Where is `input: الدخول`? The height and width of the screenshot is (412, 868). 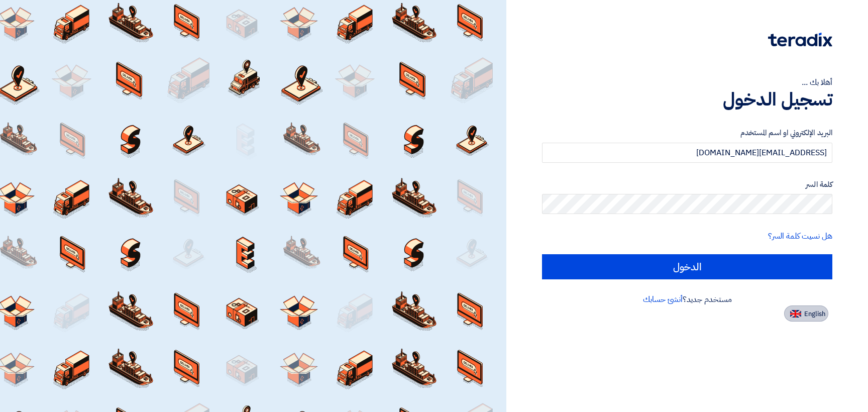
input: الدخول is located at coordinates (687, 267).